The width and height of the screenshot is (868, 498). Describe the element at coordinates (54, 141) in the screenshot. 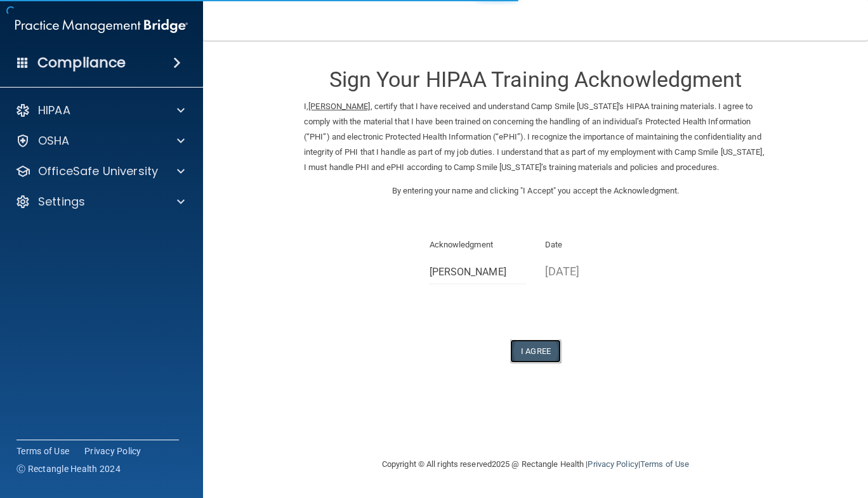

I see `p: OSHA` at that location.